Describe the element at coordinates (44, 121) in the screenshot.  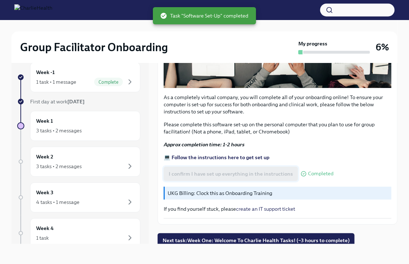
I see `h6: Week 1` at that location.